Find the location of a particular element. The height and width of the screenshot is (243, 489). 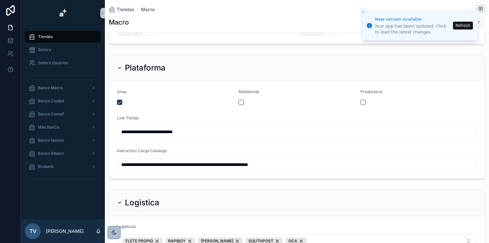

a: Banco Macro is located at coordinates (63, 88).